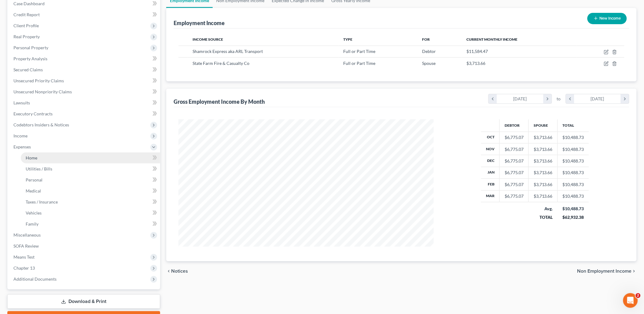  I want to click on span: Executory Contracts, so click(33, 114).